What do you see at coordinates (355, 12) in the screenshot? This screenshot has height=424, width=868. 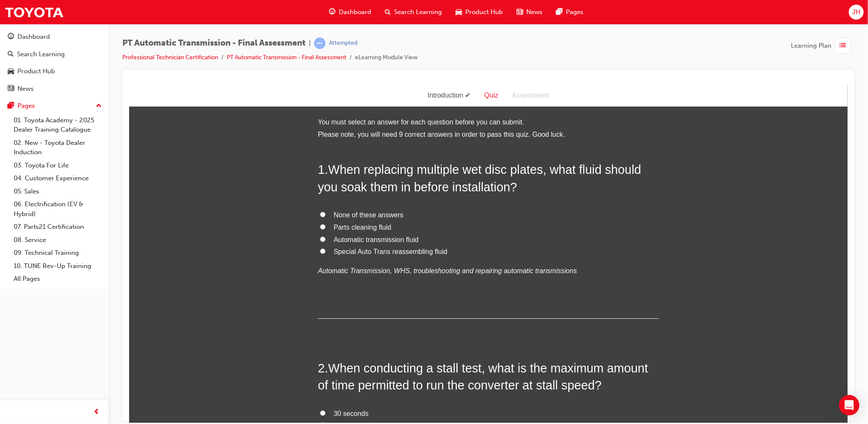 I see `span: Dashboard` at bounding box center [355, 12].